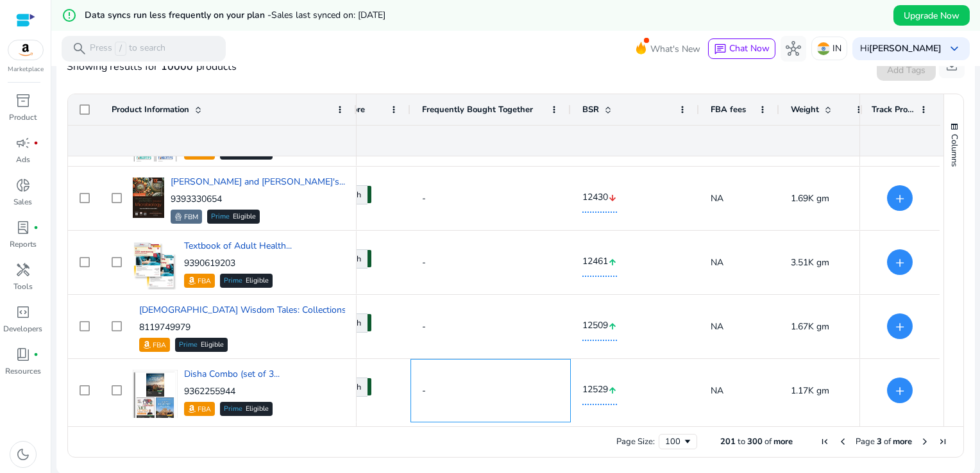 The width and height of the screenshot is (980, 473). What do you see at coordinates (70, 15) in the screenshot?
I see `mat-icon: error_outline` at bounding box center [70, 15].